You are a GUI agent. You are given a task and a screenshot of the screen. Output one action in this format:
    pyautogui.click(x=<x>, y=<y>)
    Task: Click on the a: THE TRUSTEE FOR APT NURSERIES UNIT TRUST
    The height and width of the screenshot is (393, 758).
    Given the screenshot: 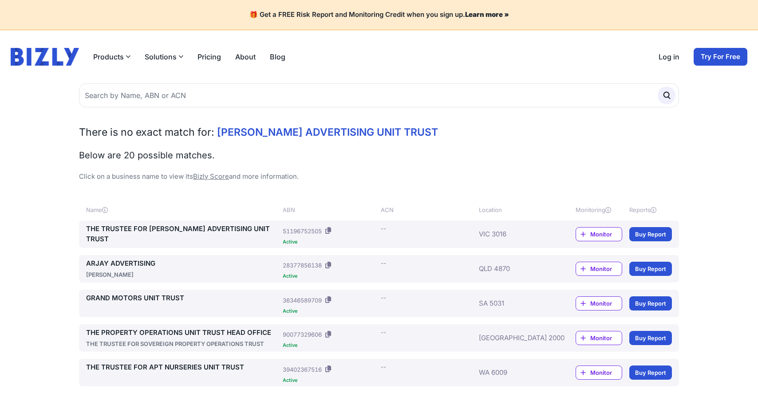 What is the action you would take?
    pyautogui.click(x=182, y=367)
    